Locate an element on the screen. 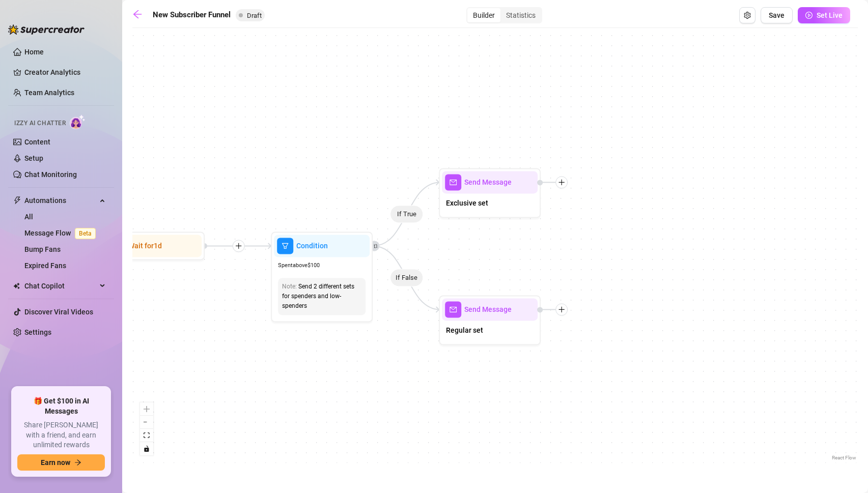  span: Earn now is located at coordinates (55, 463).